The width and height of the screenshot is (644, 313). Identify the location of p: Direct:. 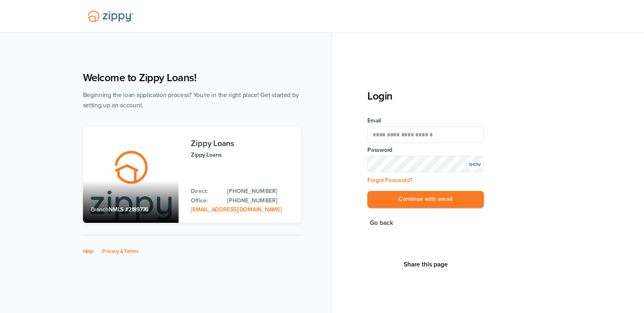
(205, 192).